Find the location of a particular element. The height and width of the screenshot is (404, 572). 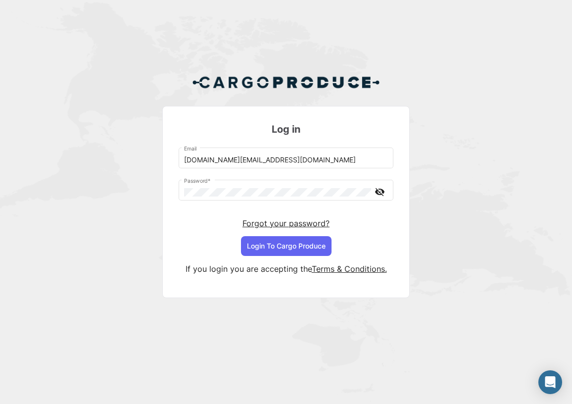

span: If you login you are accepting the is located at coordinates (248, 269).